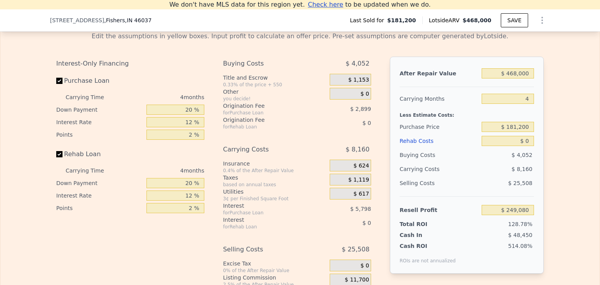 The height and width of the screenshot is (285, 600). I want to click on div: Cash In, so click(424, 235).